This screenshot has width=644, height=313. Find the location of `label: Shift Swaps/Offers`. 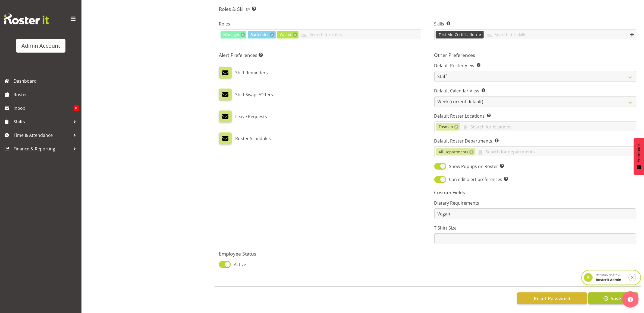

label: Shift Swaps/Offers is located at coordinates (254, 95).